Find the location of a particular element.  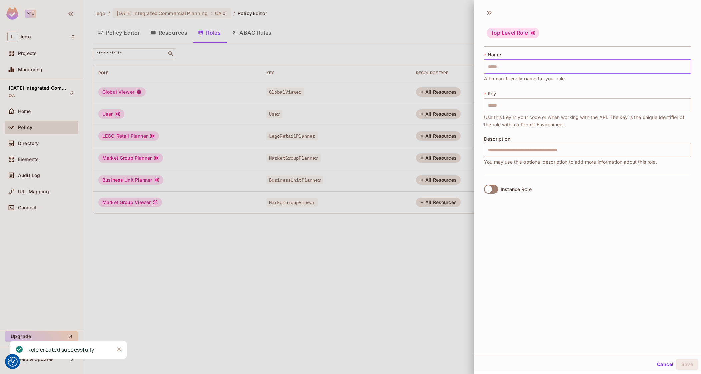

span: Key is located at coordinates (492, 93).